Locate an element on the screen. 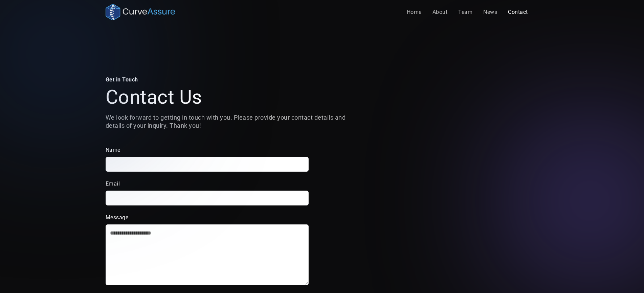 This screenshot has width=644, height=293. a: News is located at coordinates (490, 12).